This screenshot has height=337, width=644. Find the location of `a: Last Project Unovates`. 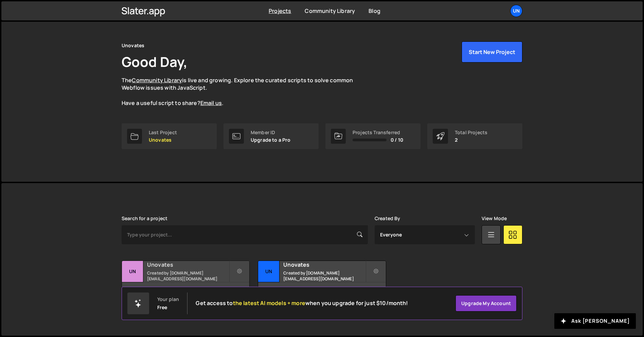

a: Last Project Unovates is located at coordinates (169, 136).